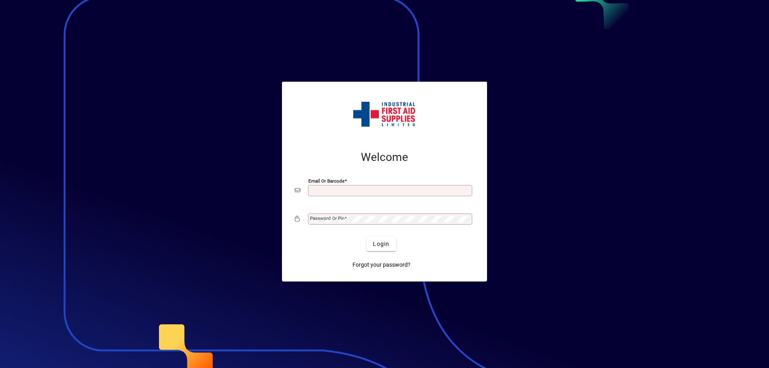 This screenshot has width=769, height=368. What do you see at coordinates (381, 265) in the screenshot?
I see `span: Forgot your password?` at bounding box center [381, 265].